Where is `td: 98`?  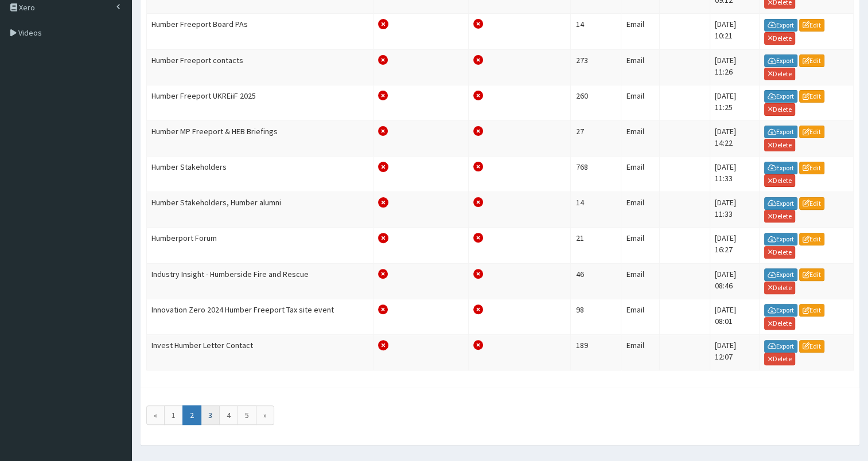
td: 98 is located at coordinates (596, 316).